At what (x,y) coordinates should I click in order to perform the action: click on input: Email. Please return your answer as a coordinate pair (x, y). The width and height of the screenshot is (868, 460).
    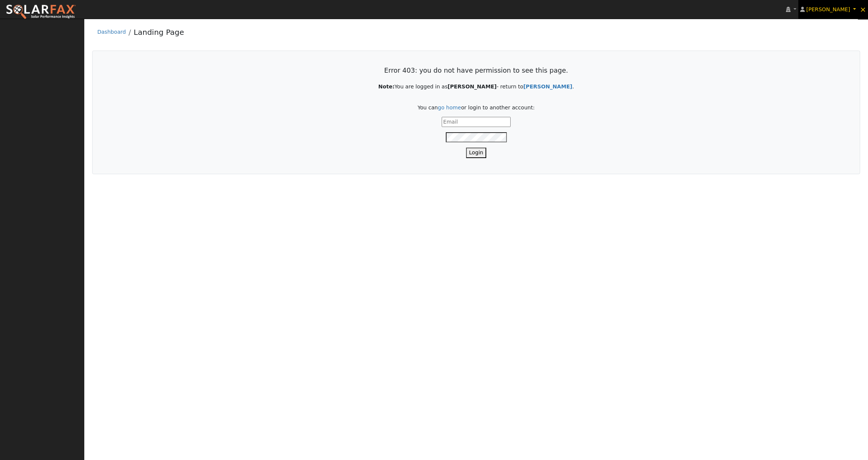
    Looking at the image, I should click on (476, 122).